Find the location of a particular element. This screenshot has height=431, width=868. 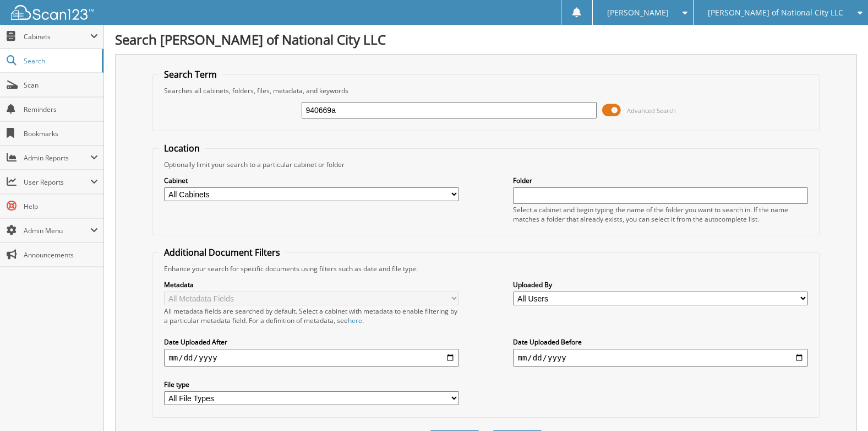

label: Date Uploaded After is located at coordinates (311, 341).